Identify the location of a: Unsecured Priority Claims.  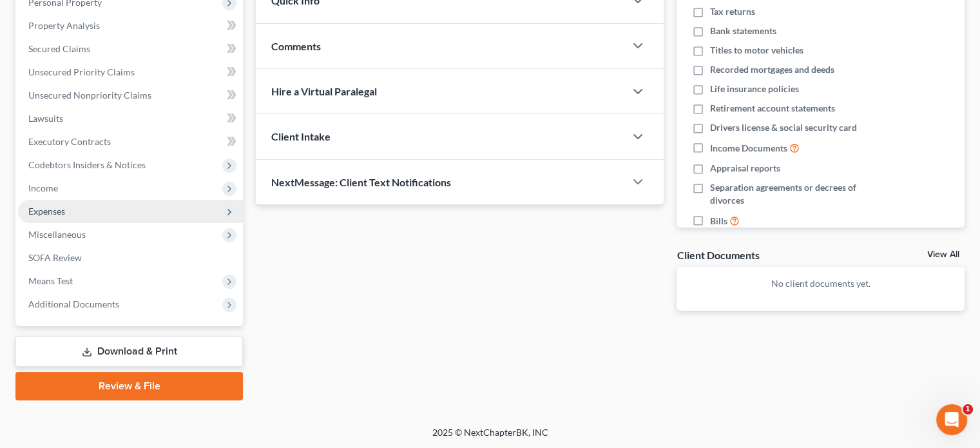
(130, 72).